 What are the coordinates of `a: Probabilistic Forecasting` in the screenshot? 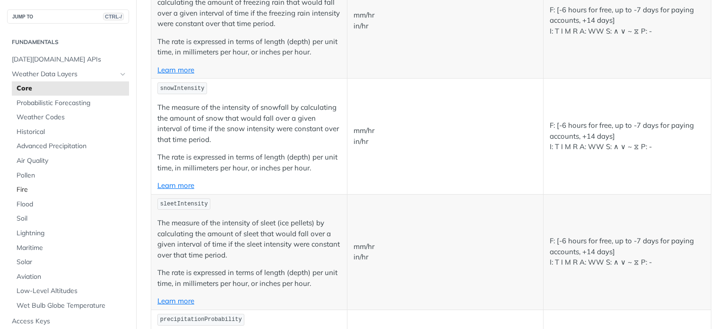 It's located at (70, 103).